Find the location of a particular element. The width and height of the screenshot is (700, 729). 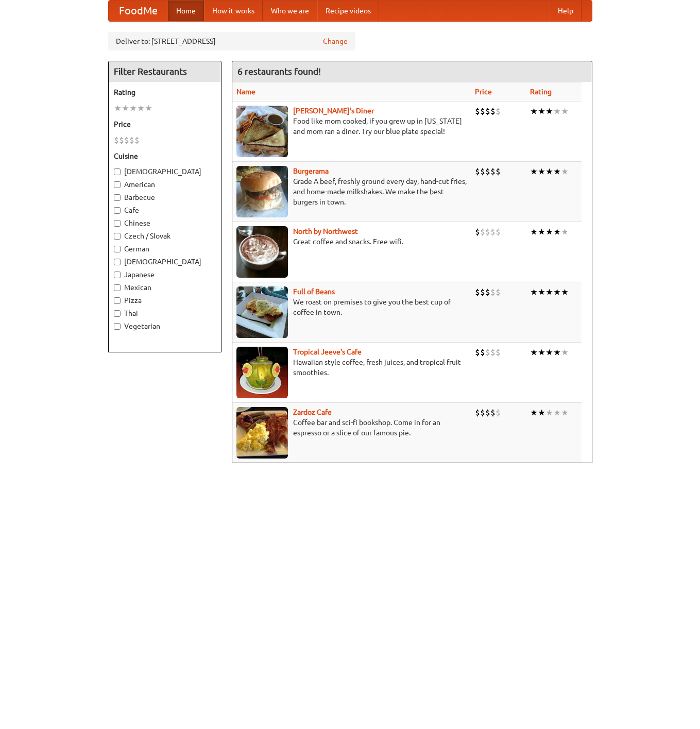

a: Who we are is located at coordinates (290, 10).